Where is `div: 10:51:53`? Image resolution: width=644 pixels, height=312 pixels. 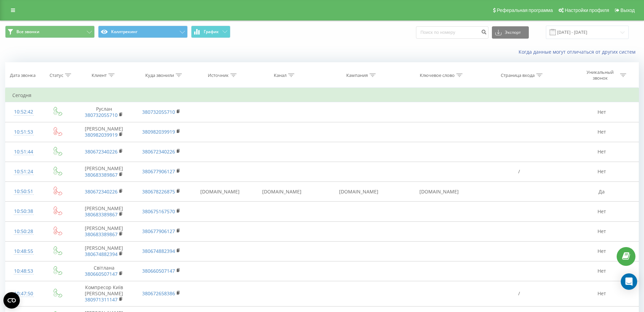
div: 10:51:53 is located at coordinates (24, 132).